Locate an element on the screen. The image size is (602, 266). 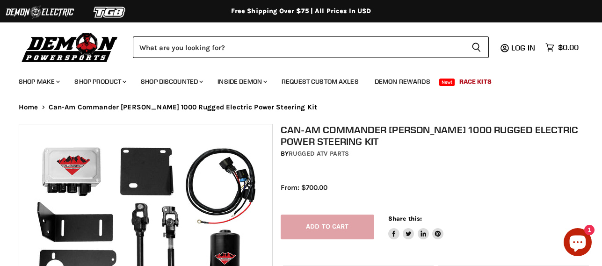
img: TGB Logo 2 is located at coordinates (110, 12).